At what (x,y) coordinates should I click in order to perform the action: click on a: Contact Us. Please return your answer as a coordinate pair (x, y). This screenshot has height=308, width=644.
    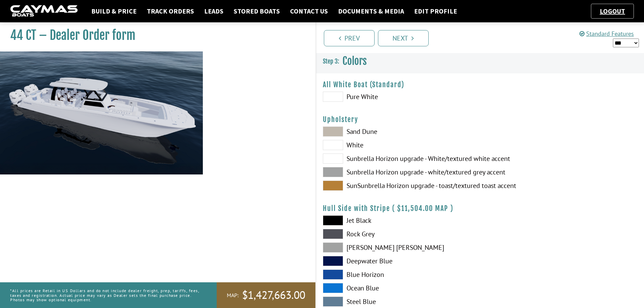
    Looking at the image, I should click on (309, 11).